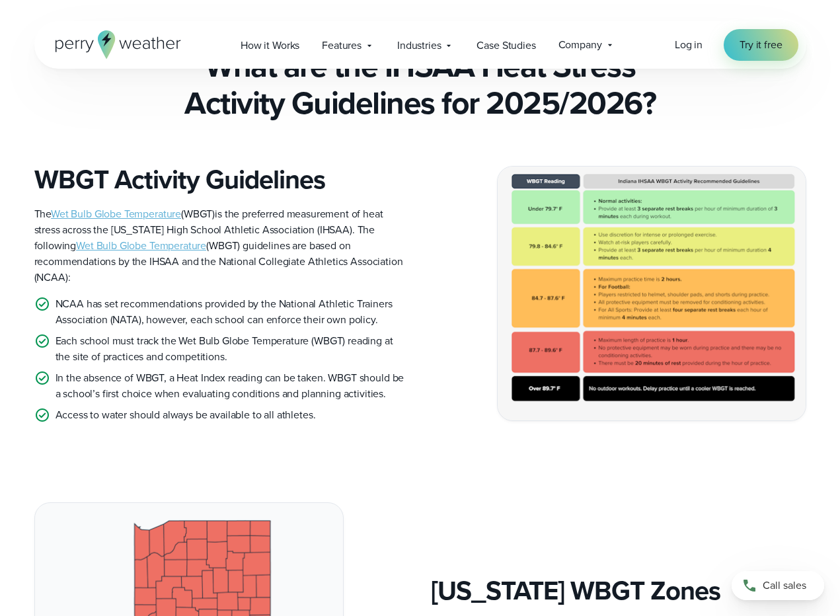 The image size is (840, 616). Describe the element at coordinates (689, 45) in the screenshot. I see `a: Log in` at that location.